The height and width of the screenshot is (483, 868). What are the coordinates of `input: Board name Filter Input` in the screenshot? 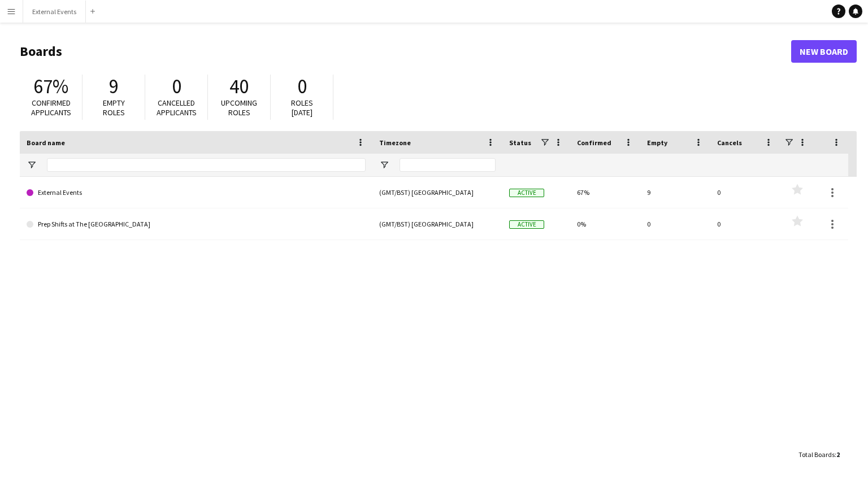 It's located at (206, 165).